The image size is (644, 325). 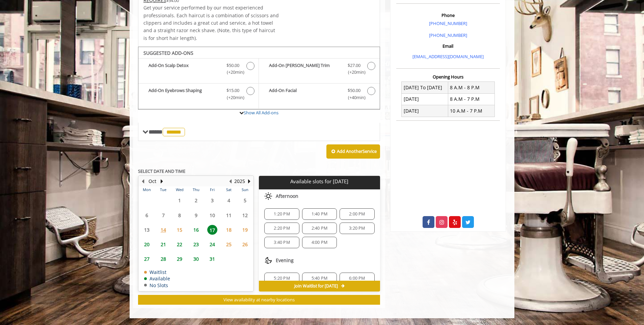 I want to click on div: 3:20 PM, so click(x=357, y=228).